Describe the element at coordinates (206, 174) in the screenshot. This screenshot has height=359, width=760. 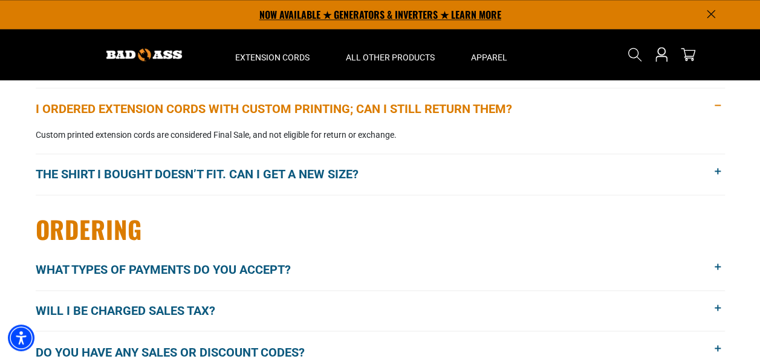
I see `span: The shirt I bought doesn’t fit. Can I get a new size?` at that location.